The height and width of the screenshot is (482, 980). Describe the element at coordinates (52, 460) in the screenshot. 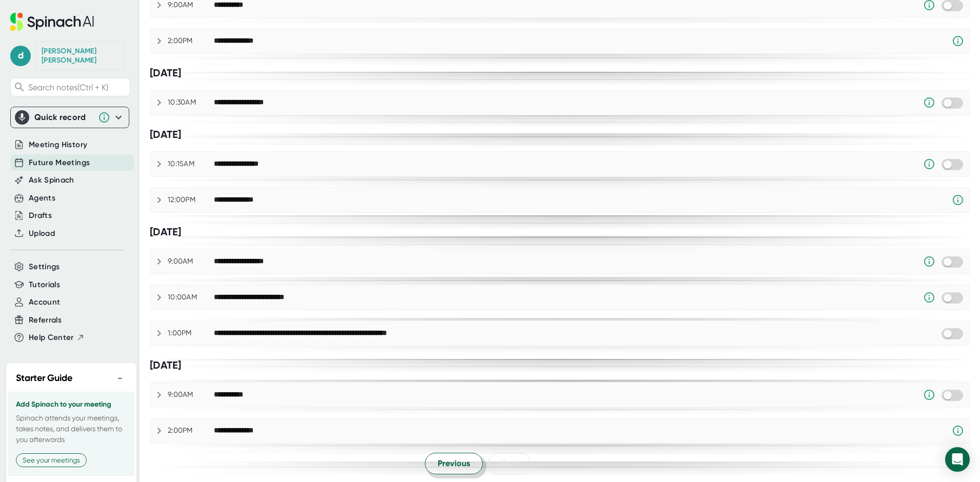

I see `button: See your meetings` at that location.